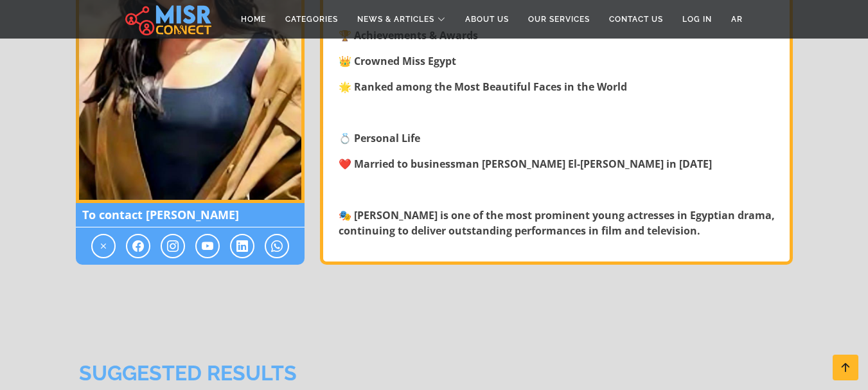  What do you see at coordinates (396, 19) in the screenshot?
I see `span: News & Articles` at bounding box center [396, 19].